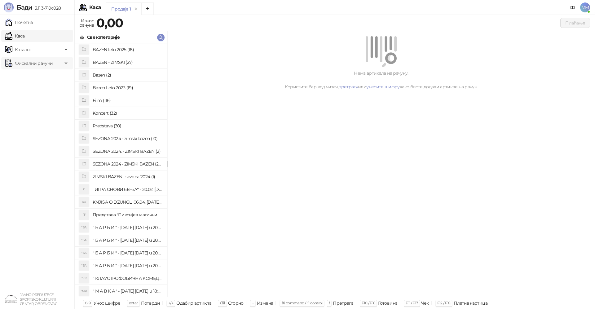 This screenshot has height=309, width=595. Describe the element at coordinates (19, 22) in the screenshot. I see `a: Почетна` at that location.